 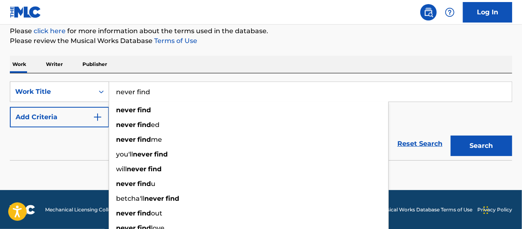 I want to click on a: Log In, so click(x=487, y=12).